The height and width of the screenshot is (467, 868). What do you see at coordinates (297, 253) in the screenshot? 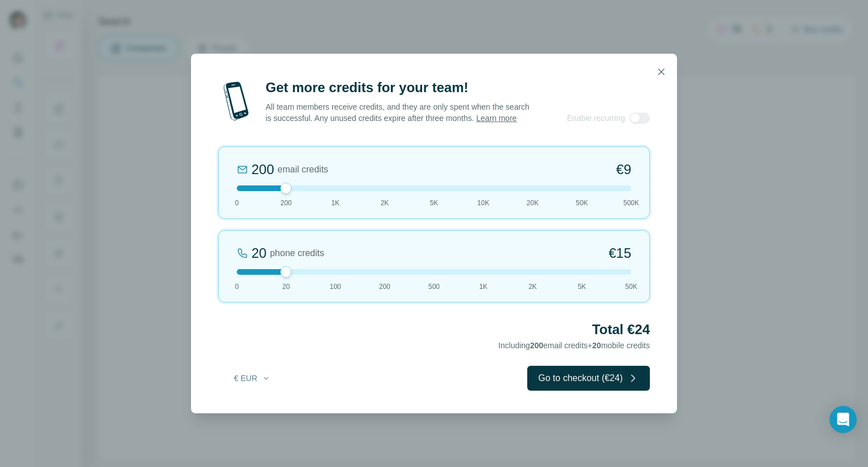
I see `span: phone credits` at bounding box center [297, 253].